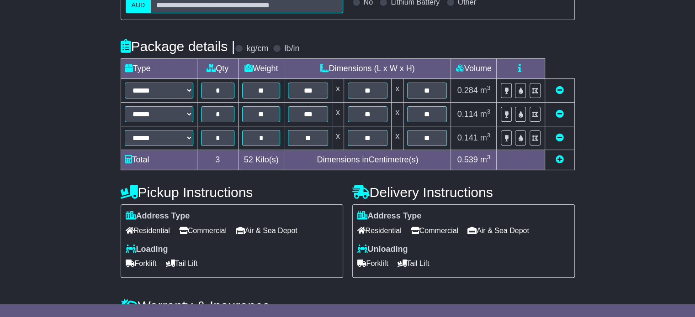  Describe the element at coordinates (467, 138) in the screenshot. I see `span: 0.141` at that location.